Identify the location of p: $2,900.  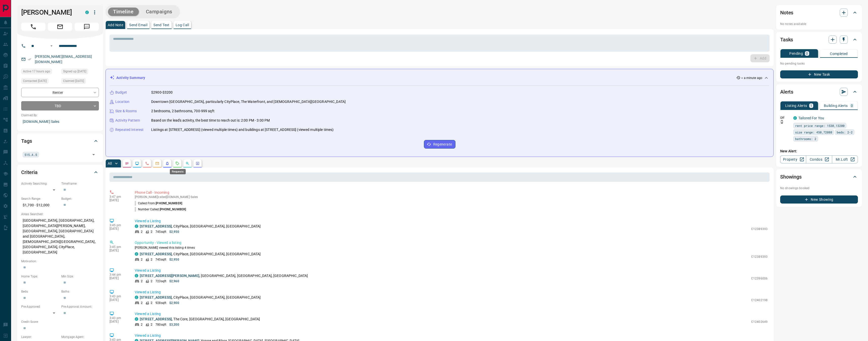
(174, 303).